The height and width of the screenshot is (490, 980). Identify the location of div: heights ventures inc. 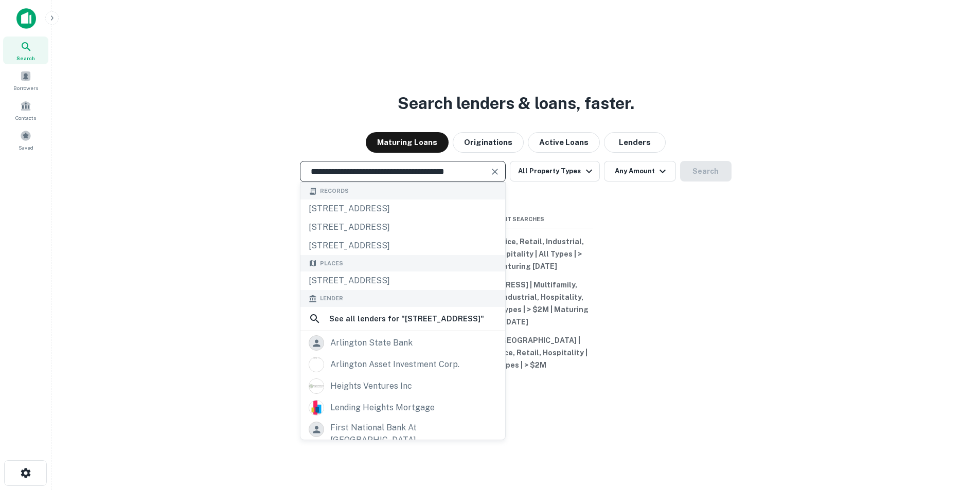
(371, 386).